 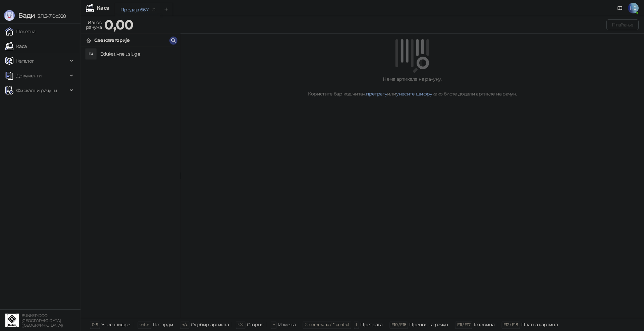 I want to click on h4: Edukativne usluge, so click(x=138, y=54).